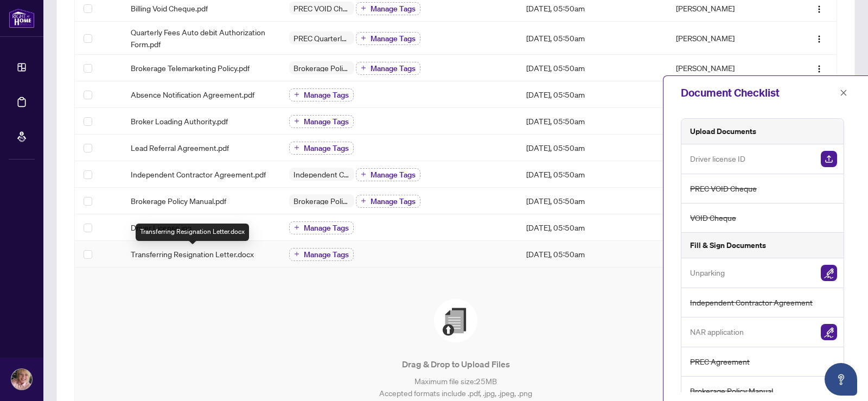  What do you see at coordinates (161, 227) in the screenshot?
I see `span: Driver License.jpg` at bounding box center [161, 227].